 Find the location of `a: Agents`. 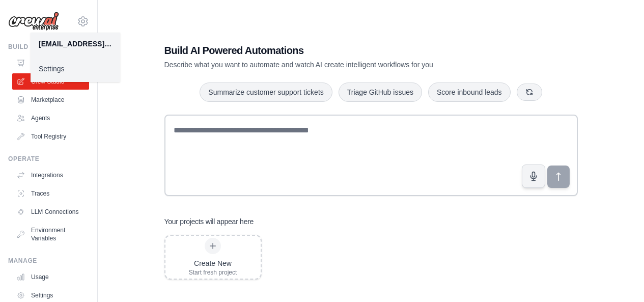

a: Agents is located at coordinates (50, 118).